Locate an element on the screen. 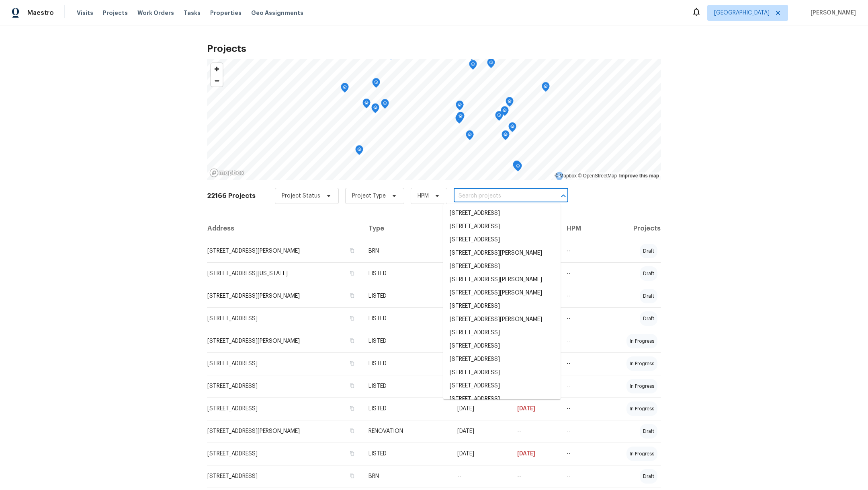  span: Properties is located at coordinates (226, 13).